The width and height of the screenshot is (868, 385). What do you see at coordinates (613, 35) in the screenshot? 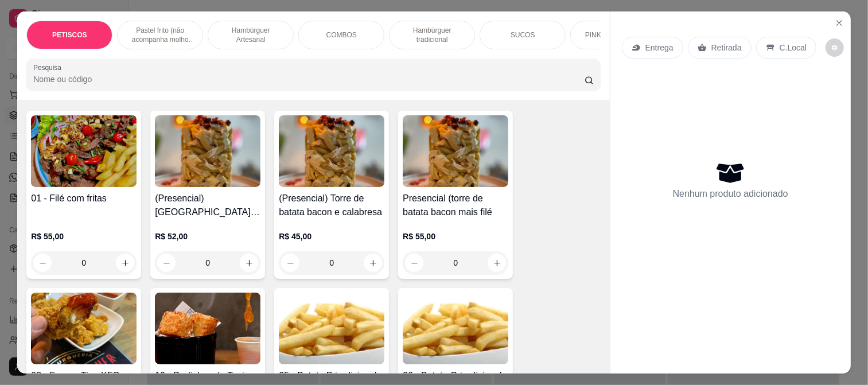
I see `p: PINK LEMONADE` at bounding box center [613, 35].